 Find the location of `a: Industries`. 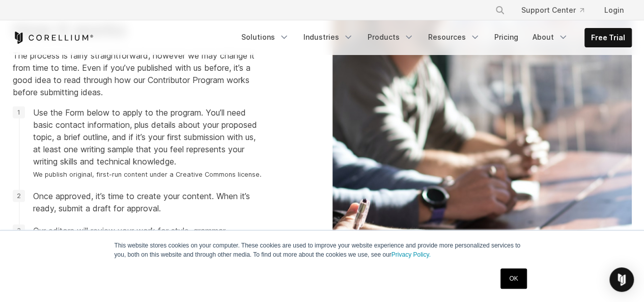

a: Industries is located at coordinates (328, 37).